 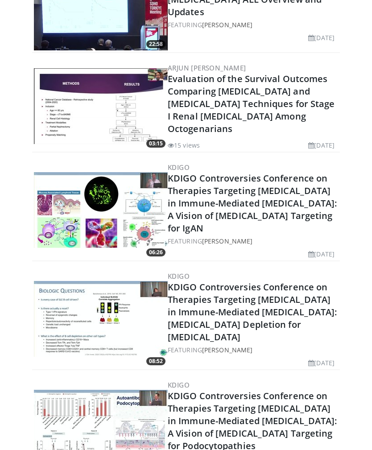 What do you see at coordinates (101, 319) in the screenshot?
I see `a: 08:52` at bounding box center [101, 319].